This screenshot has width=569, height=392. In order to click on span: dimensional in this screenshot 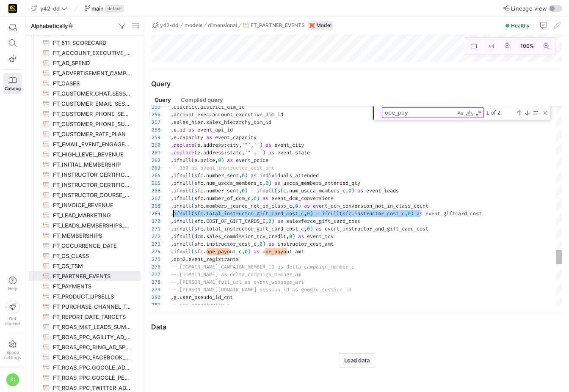, I will do `click(223, 26)`.